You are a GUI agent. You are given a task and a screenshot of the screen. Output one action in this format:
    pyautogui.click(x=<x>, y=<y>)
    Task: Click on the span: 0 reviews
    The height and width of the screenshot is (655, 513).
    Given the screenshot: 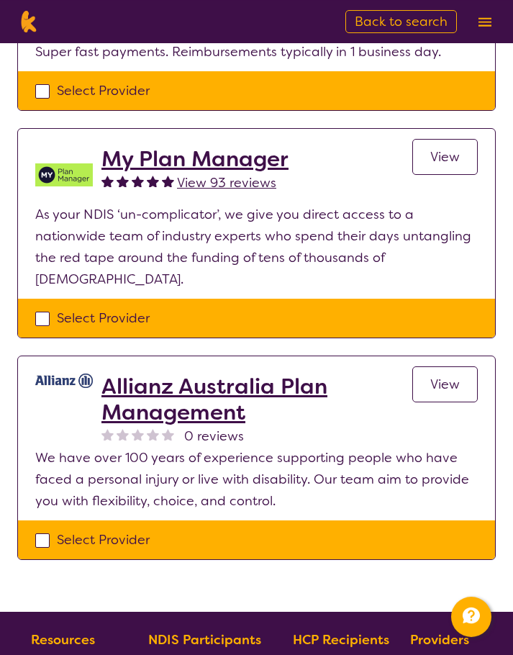 What is the action you would take?
    pyautogui.click(x=214, y=436)
    